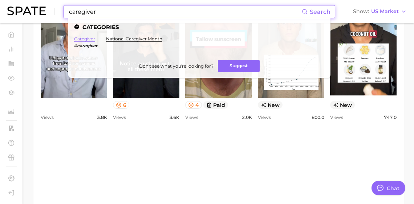 Image resolution: width=414 pixels, height=204 pixels. I want to click on span: Search, so click(320, 12).